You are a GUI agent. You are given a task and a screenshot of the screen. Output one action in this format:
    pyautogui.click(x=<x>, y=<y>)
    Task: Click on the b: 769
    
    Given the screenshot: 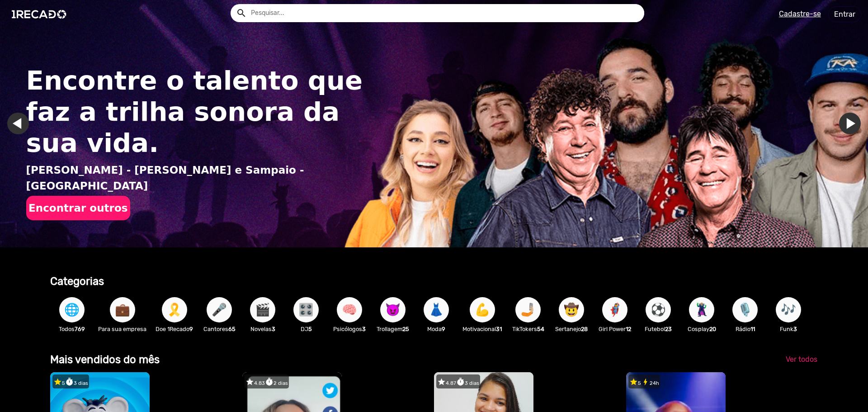 What is the action you would take?
    pyautogui.click(x=80, y=329)
    